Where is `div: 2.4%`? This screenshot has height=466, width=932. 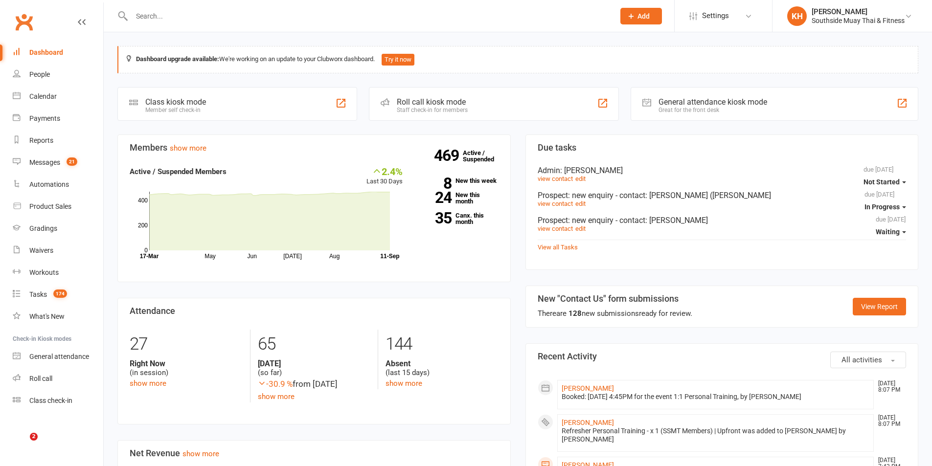 div: 2.4% is located at coordinates (385, 171).